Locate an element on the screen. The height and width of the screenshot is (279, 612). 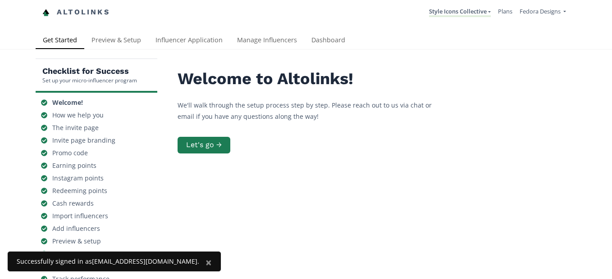
a: Plans is located at coordinates (505, 11).